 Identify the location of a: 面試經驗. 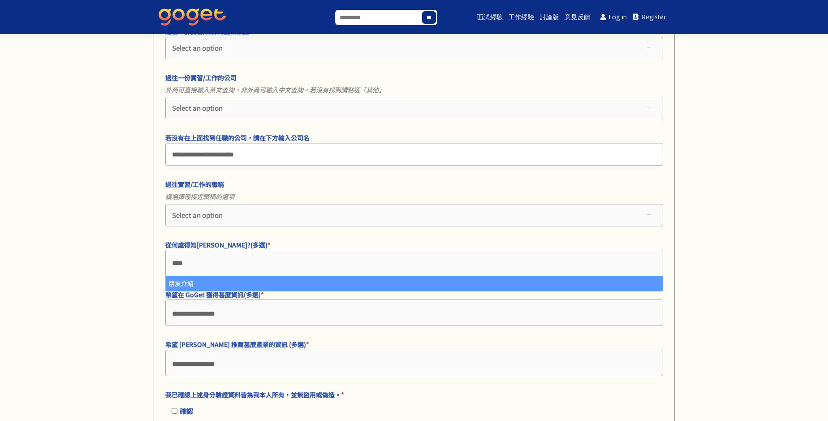
(490, 17).